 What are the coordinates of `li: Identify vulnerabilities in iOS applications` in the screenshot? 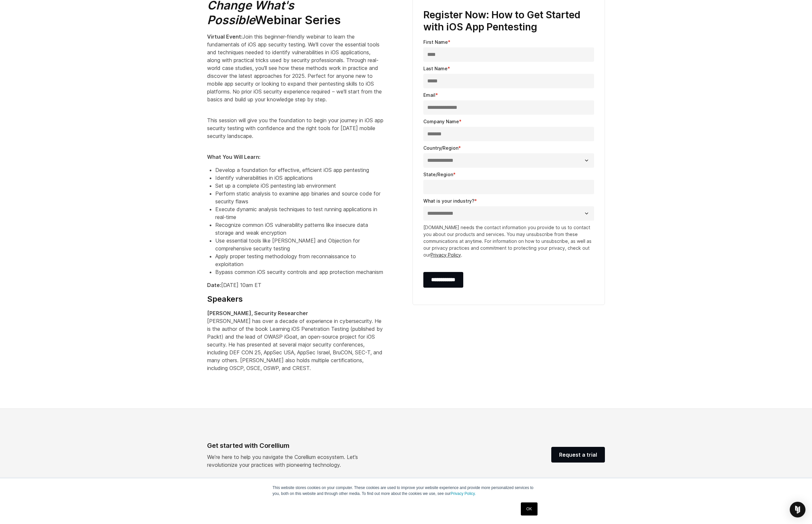 It's located at (300, 178).